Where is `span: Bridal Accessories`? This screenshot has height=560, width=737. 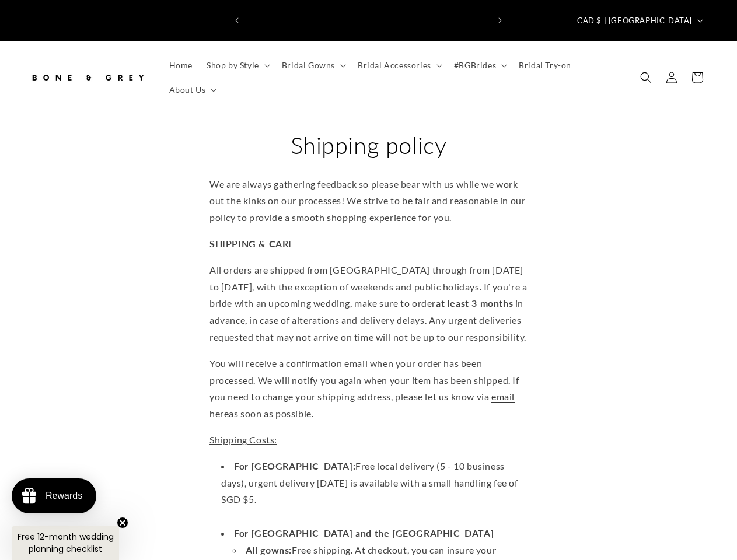 span: Bridal Accessories is located at coordinates (394, 66).